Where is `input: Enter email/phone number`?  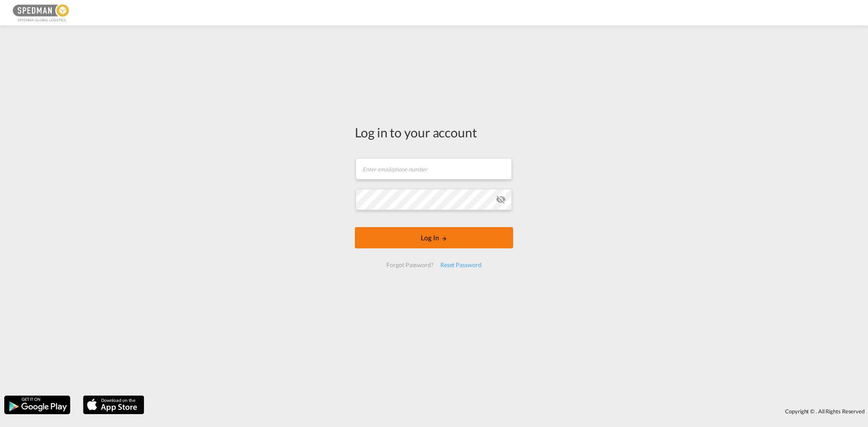
input: Enter email/phone number is located at coordinates (433, 169).